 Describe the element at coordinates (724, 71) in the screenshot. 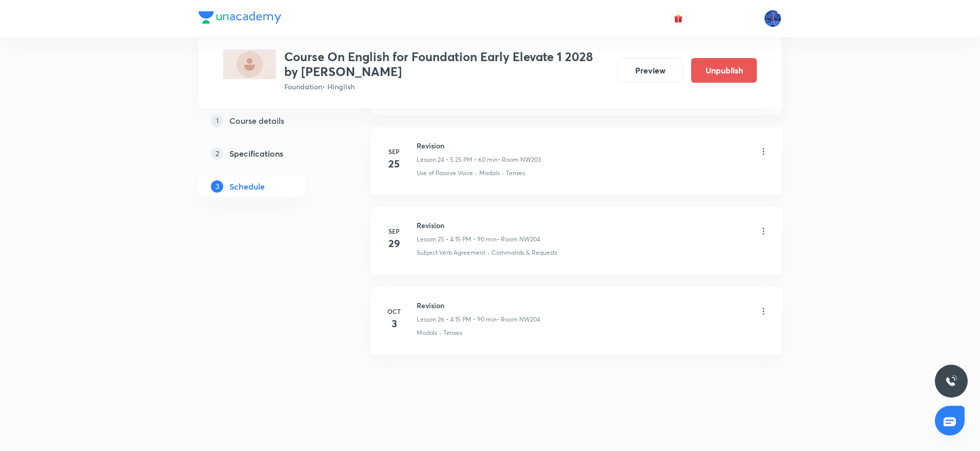

I see `button: Unpublish` at that location.